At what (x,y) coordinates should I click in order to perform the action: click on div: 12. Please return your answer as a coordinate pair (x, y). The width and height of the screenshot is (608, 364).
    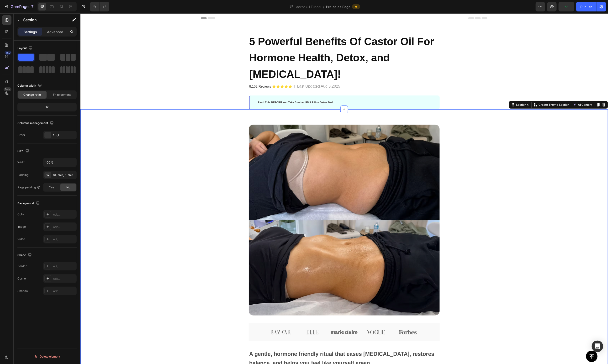
    Looking at the image, I should click on (47, 107).